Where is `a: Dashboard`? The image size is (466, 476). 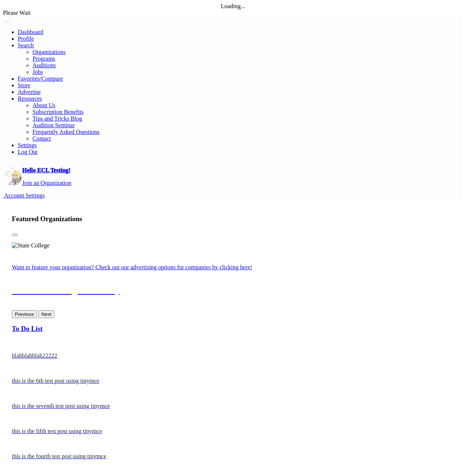
a: Dashboard is located at coordinates (30, 32).